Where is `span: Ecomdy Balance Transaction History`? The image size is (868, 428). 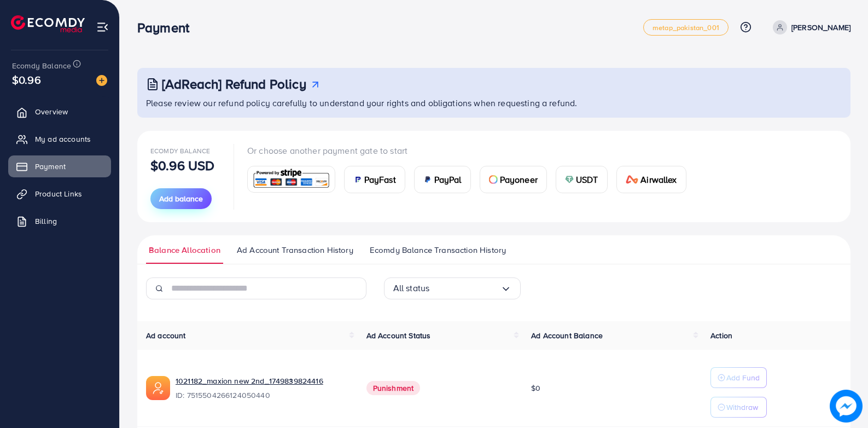 span: Ecomdy Balance Transaction History is located at coordinates (438, 250).